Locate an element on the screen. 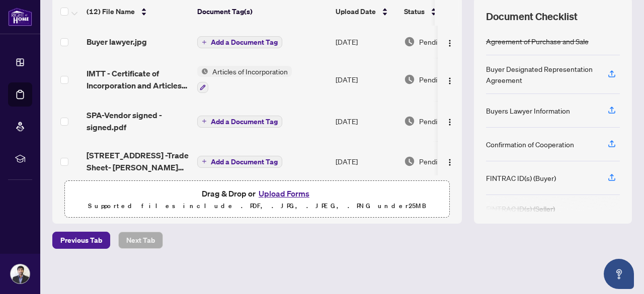 The width and height of the screenshot is (644, 294). span: Document Checklist is located at coordinates (532, 17).